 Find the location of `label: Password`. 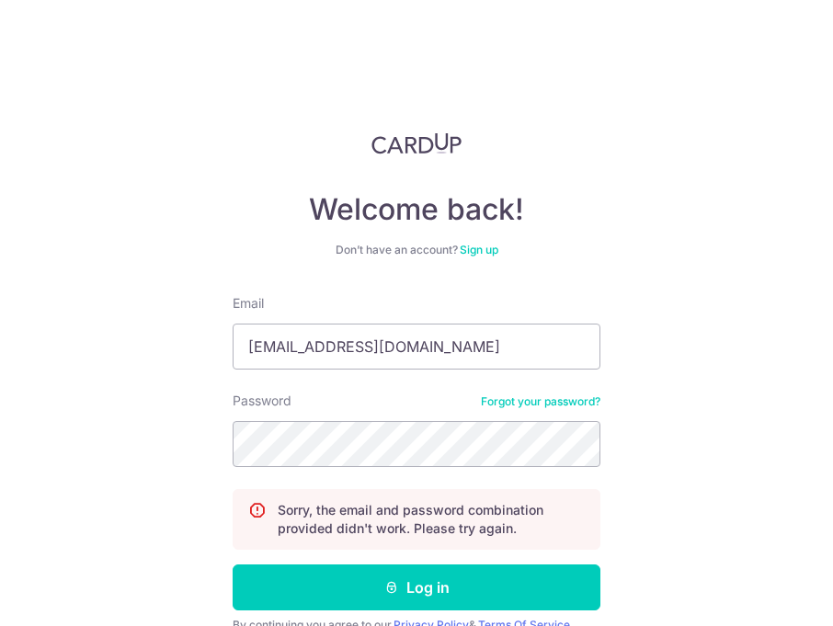

label: Password is located at coordinates (262, 401).